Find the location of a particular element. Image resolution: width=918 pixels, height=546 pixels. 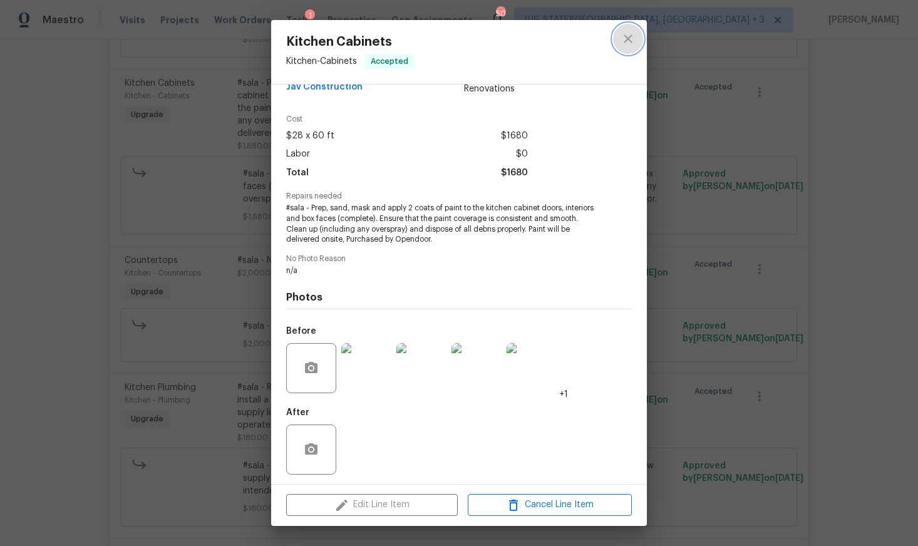

span: Jav Construction is located at coordinates (324, 87).